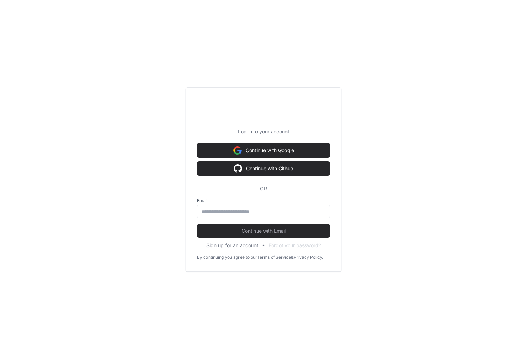 This screenshot has width=527, height=359. What do you see at coordinates (308, 257) in the screenshot?
I see `a: Privacy Policy.` at bounding box center [308, 257].